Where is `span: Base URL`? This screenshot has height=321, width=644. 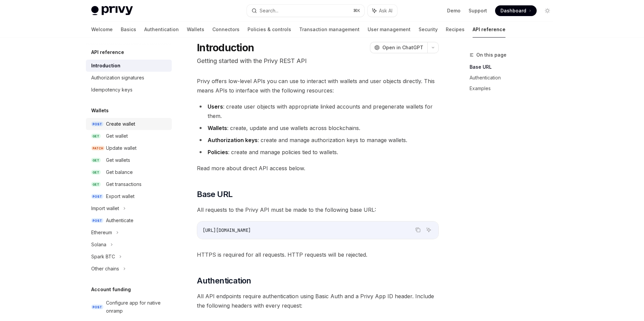
span: Base URL is located at coordinates (214, 194).